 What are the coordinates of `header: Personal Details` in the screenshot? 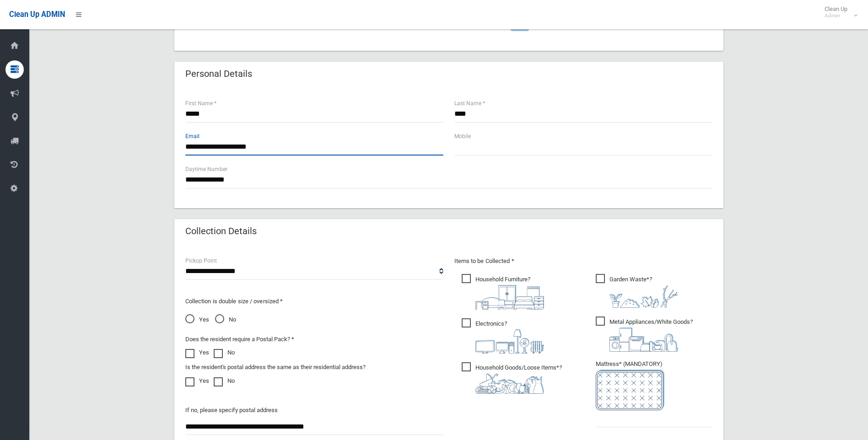 It's located at (219, 73).